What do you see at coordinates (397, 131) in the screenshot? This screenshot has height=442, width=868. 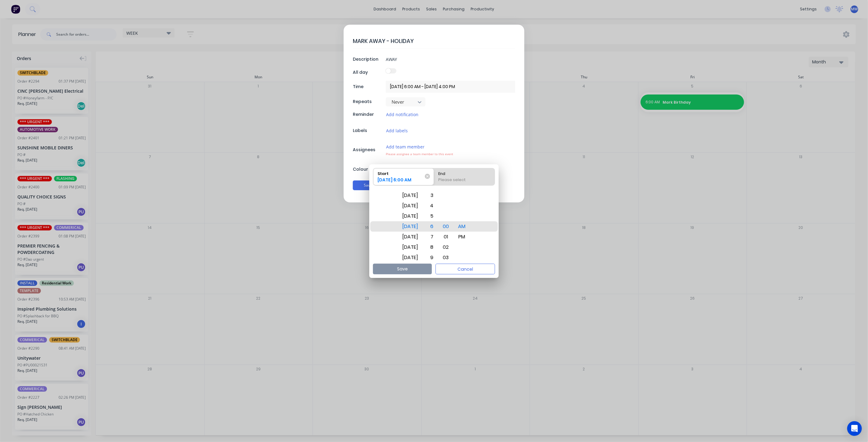 I see `button: Add labels` at bounding box center [397, 131].